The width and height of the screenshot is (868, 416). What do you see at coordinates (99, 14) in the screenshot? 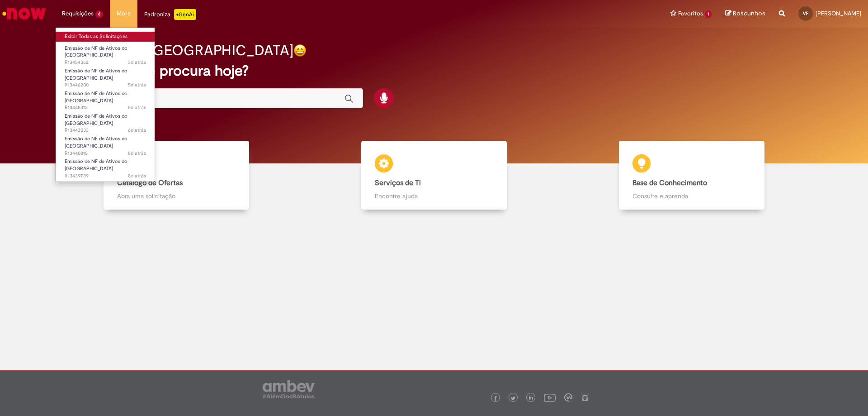
I see `span: 6` at bounding box center [99, 14].